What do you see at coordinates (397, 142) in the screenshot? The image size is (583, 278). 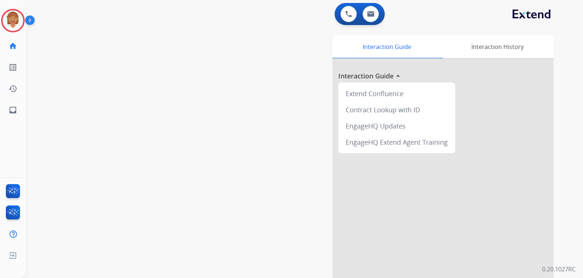 I see `div: EngageHQ Extend Agent Training` at bounding box center [397, 142].